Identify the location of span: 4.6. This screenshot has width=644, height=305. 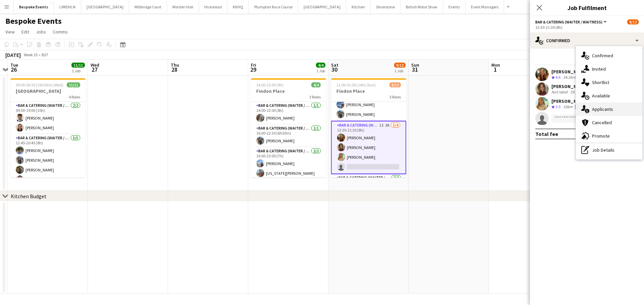
(558, 77).